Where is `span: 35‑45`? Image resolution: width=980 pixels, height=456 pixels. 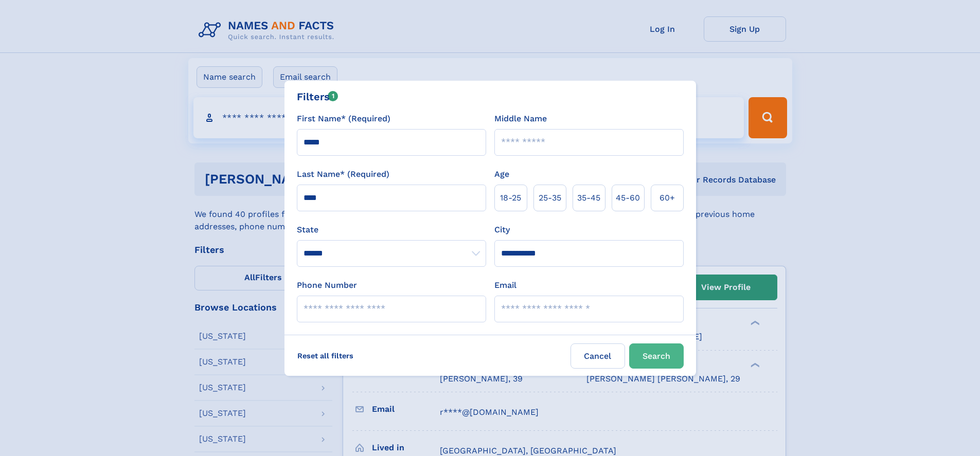 span: 35‑45 is located at coordinates (589, 198).